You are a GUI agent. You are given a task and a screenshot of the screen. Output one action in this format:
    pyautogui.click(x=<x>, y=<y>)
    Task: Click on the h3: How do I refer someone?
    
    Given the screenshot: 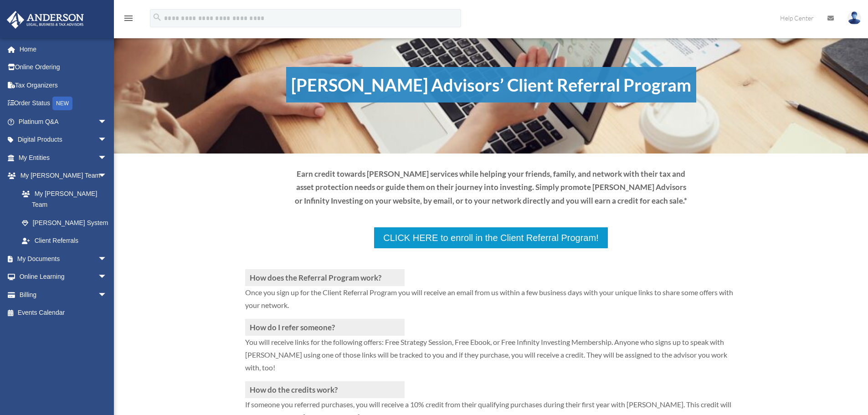 What is the action you would take?
    pyautogui.click(x=325, y=327)
    